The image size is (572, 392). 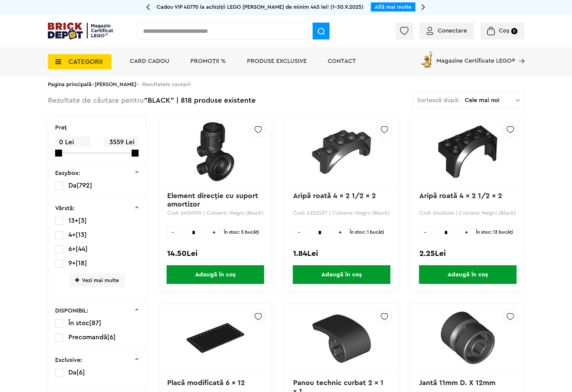 What do you see at coordinates (73, 142) in the screenshot?
I see `span: 0 Lei` at bounding box center [73, 142].